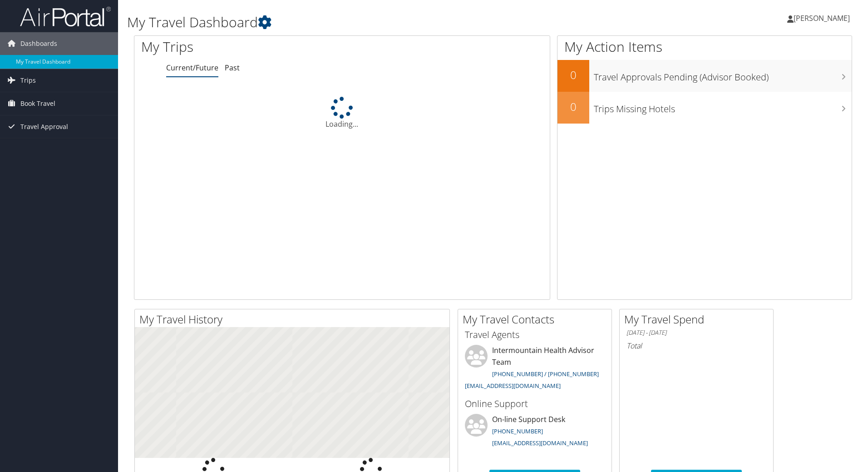  What do you see at coordinates (256, 47) in the screenshot?
I see `h1: My Trips` at bounding box center [256, 47].